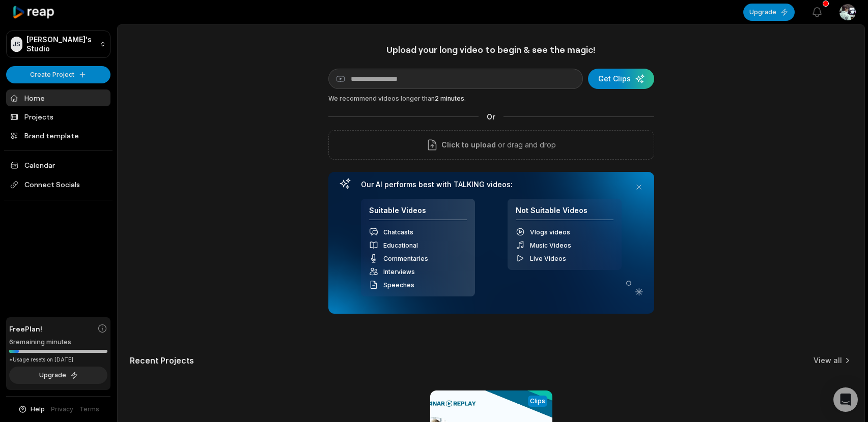 The height and width of the screenshot is (422, 868). What do you see at coordinates (58, 98) in the screenshot?
I see `a: Home` at bounding box center [58, 98].